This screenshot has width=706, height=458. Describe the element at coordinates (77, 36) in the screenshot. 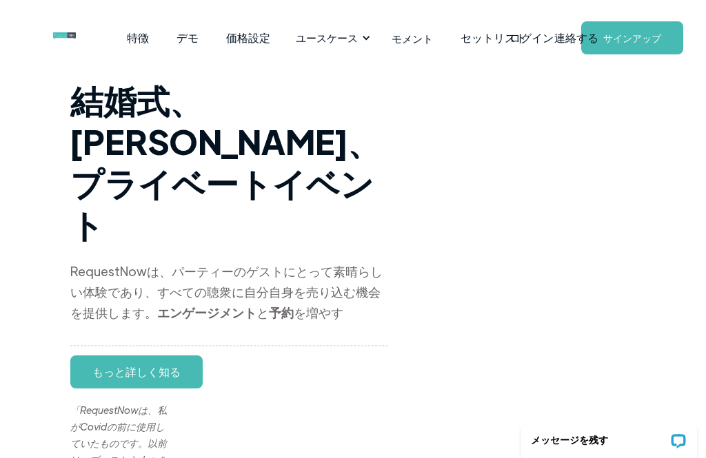

I see `img: リクエストナウのロゴ` at that location.